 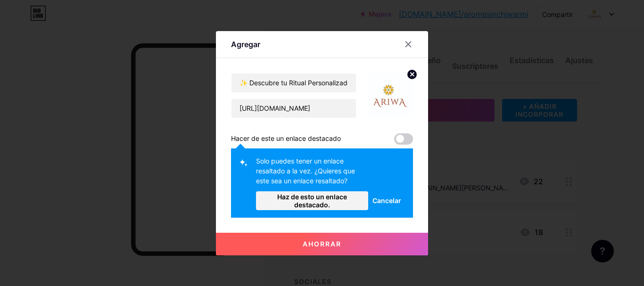 What do you see at coordinates (246, 45) in the screenshot?
I see `font: Agregar` at bounding box center [246, 45].